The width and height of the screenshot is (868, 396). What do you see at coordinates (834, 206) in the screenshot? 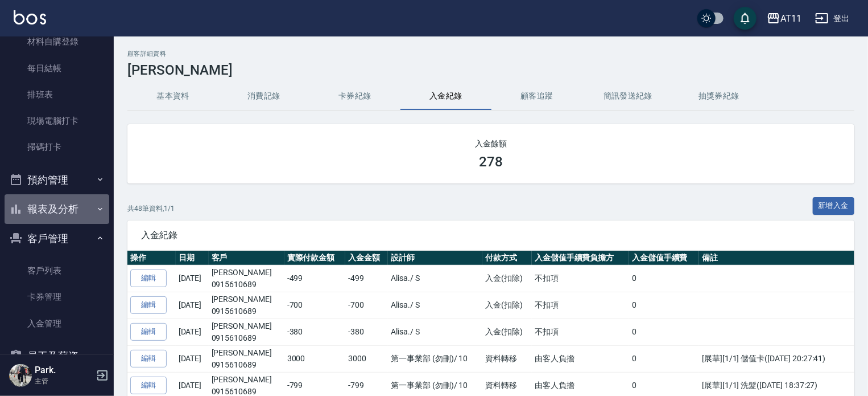
I see `button: 新增入金` at bounding box center [834, 206].